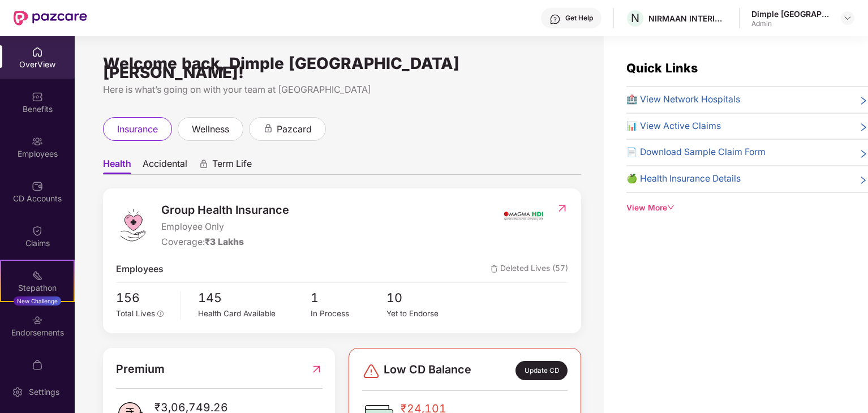  What do you see at coordinates (224, 241) in the screenshot?
I see `span: ₹3 Lakhs` at bounding box center [224, 241].